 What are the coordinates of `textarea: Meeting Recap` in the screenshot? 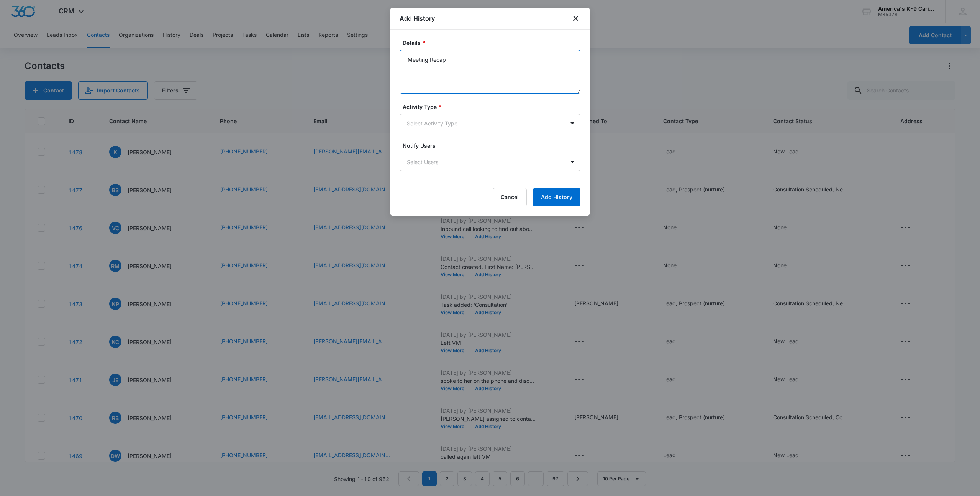 It's located at (490, 72).